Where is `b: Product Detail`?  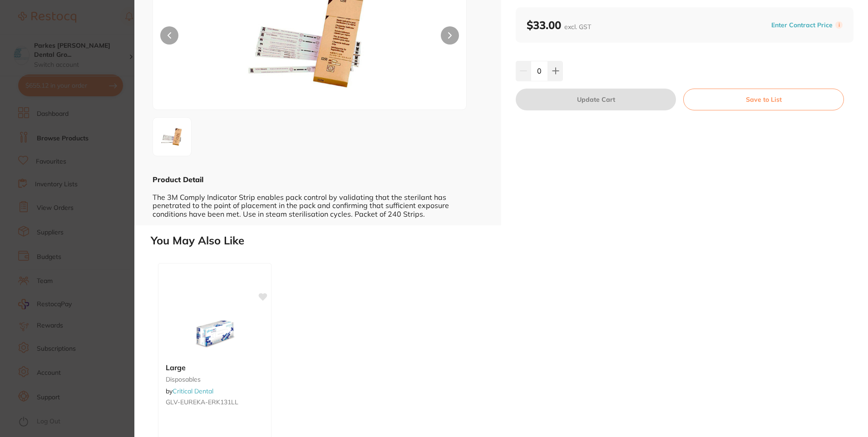
b: Product Detail is located at coordinates (178, 180).